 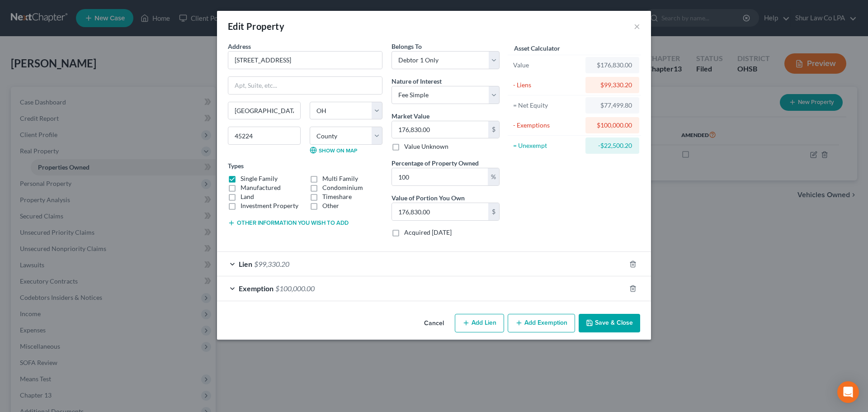 I want to click on label: Asset Calculator, so click(x=537, y=48).